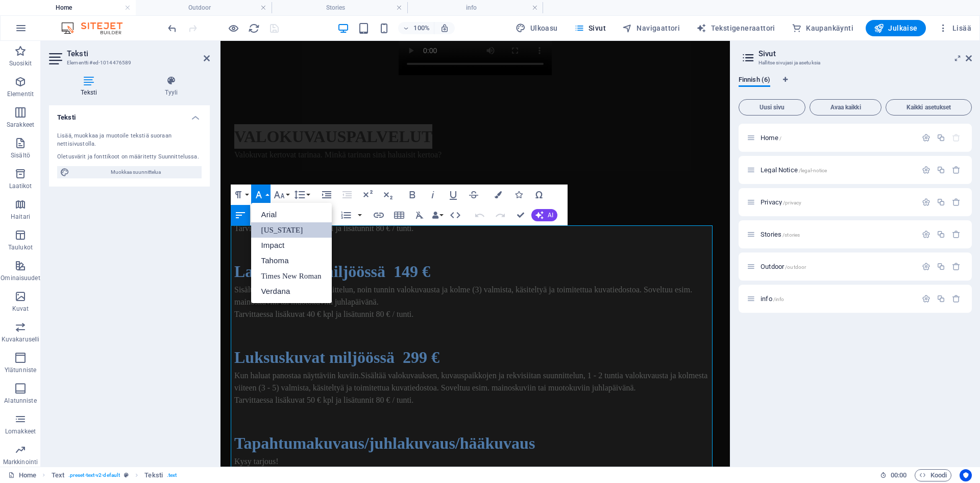 This screenshot has width=980, height=483. I want to click on button: Avaa kaikki, so click(844, 107).